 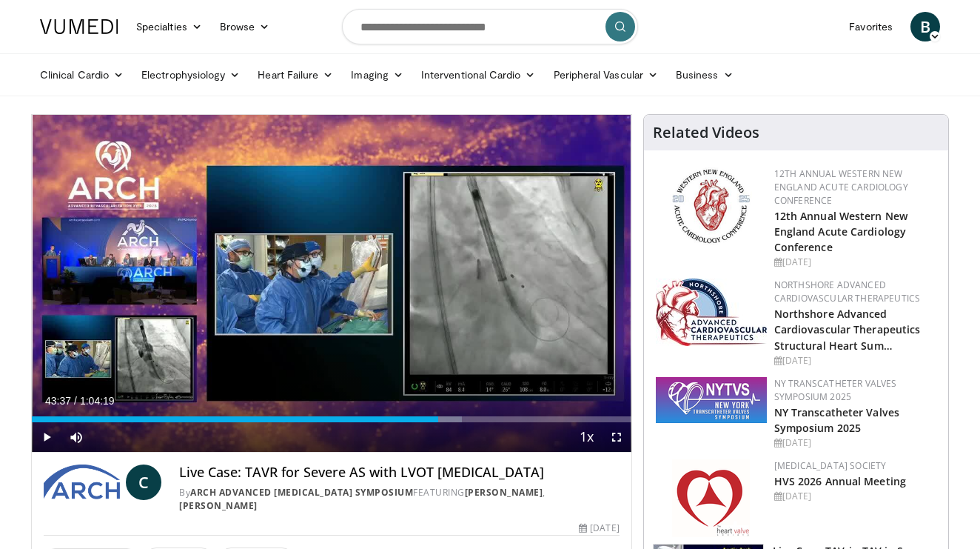 What do you see at coordinates (616, 437) in the screenshot?
I see `button: Fullscreen` at bounding box center [616, 437].